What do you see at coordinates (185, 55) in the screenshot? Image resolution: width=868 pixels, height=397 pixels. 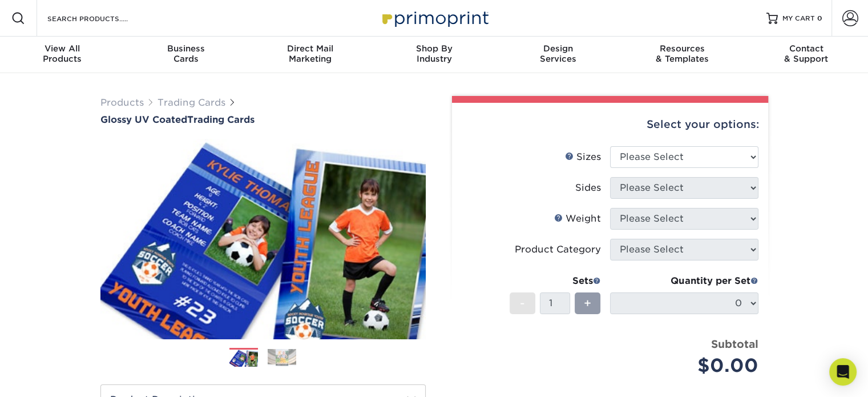 I see `a: BusinessCards` at bounding box center [185, 55].